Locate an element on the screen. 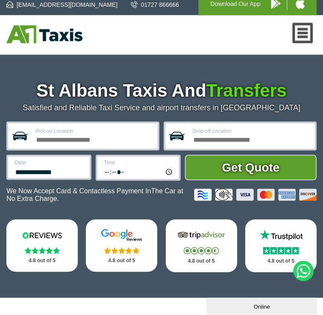  a: Reviews.io Stars 4.8 out of 5 is located at coordinates (42, 246).